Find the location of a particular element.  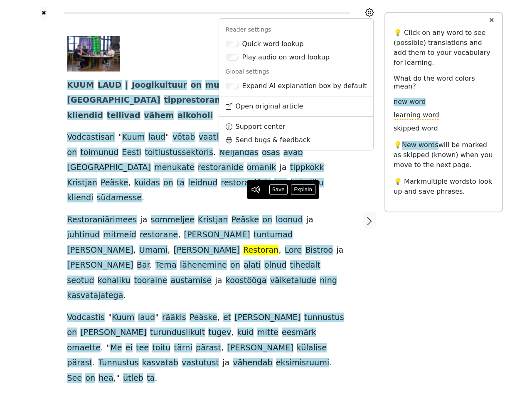

span: tärni is located at coordinates (183, 348).